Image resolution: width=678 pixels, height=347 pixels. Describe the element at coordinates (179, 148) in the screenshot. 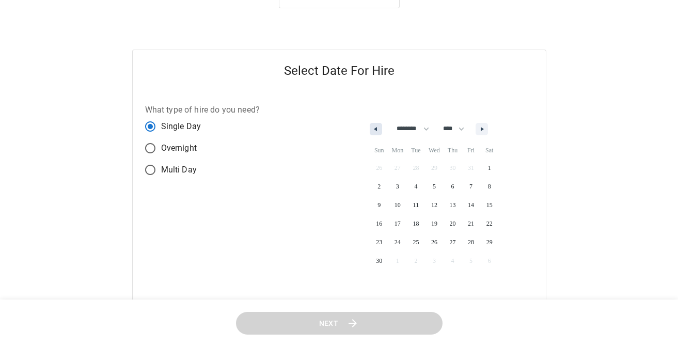

I see `span: Overnight` at that location.